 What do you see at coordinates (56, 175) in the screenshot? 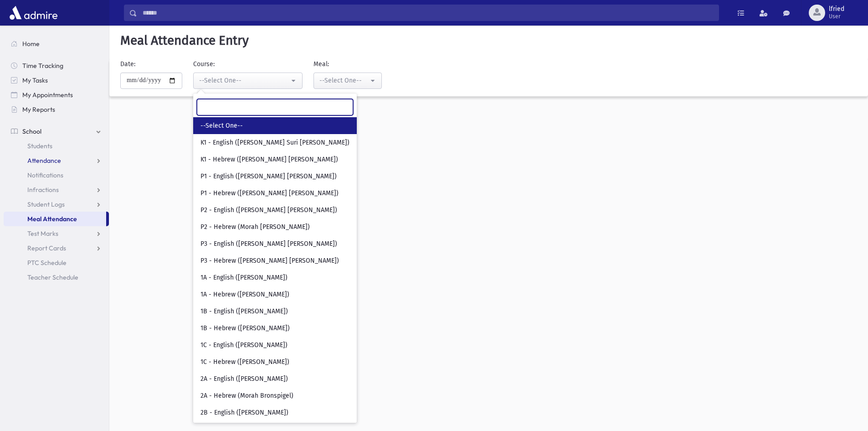
I see `a: Notifications` at bounding box center [56, 175].